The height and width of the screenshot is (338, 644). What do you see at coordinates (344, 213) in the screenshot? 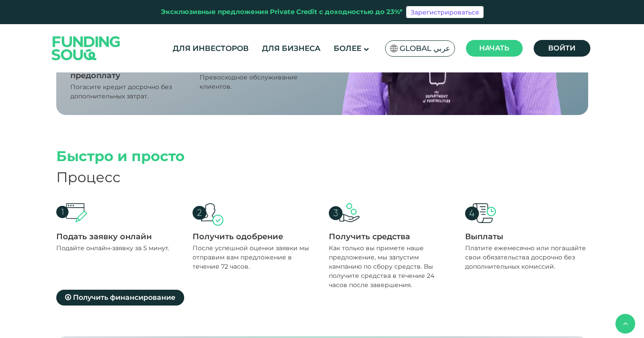
I see `img: получать средства` at bounding box center [344, 213].